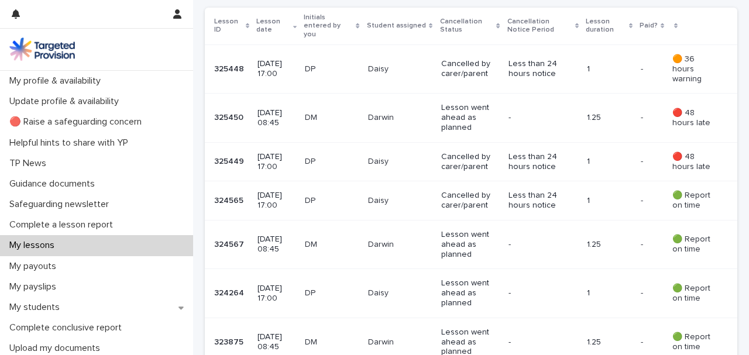  What do you see at coordinates (230, 341) in the screenshot?
I see `p: 323875` at bounding box center [230, 341].